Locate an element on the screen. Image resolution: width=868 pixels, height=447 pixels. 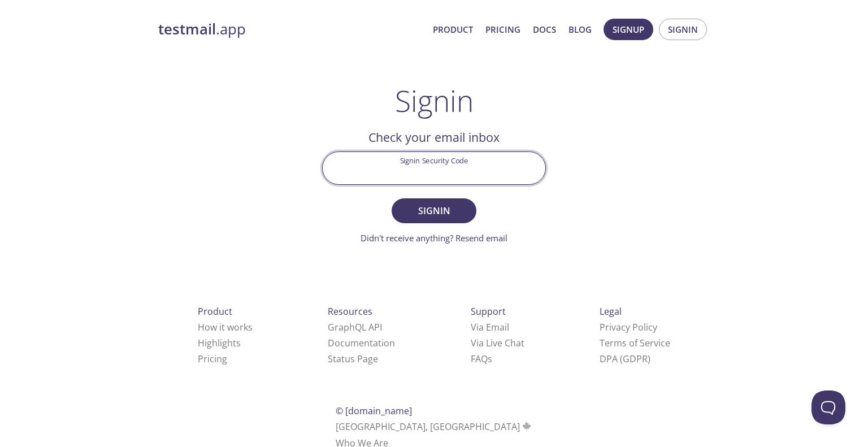
span: Support is located at coordinates (488, 311).